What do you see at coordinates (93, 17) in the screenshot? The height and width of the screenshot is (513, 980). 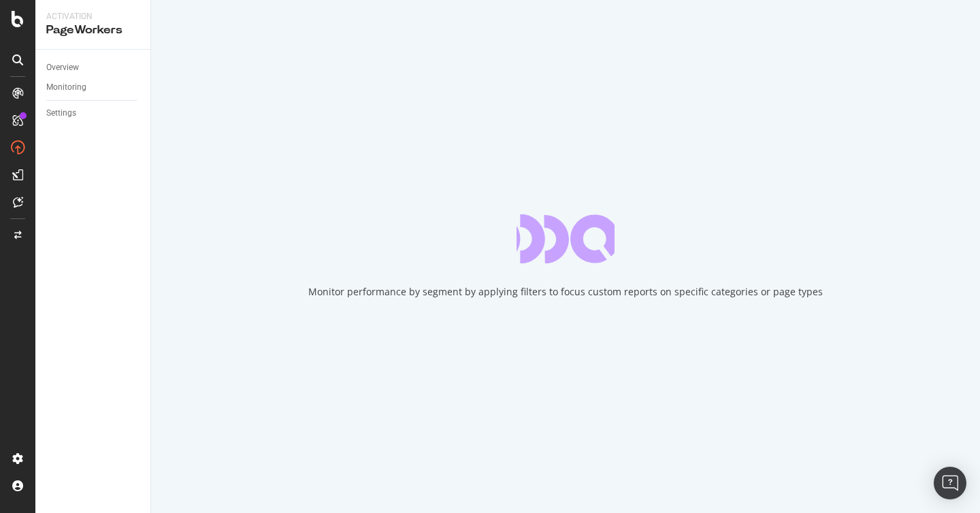 I see `div: Activation` at bounding box center [93, 17].